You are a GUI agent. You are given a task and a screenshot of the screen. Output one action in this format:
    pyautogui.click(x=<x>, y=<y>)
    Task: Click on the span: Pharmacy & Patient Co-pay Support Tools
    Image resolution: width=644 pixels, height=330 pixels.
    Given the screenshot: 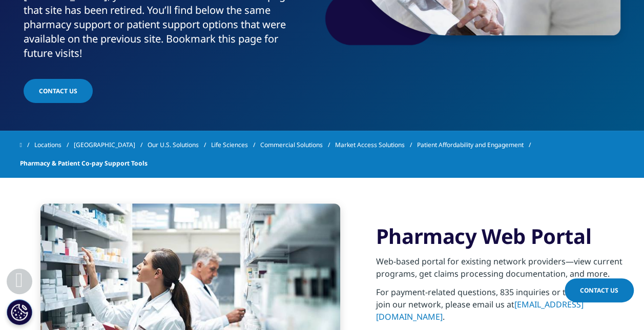 What is the action you would take?
    pyautogui.click(x=83, y=163)
    